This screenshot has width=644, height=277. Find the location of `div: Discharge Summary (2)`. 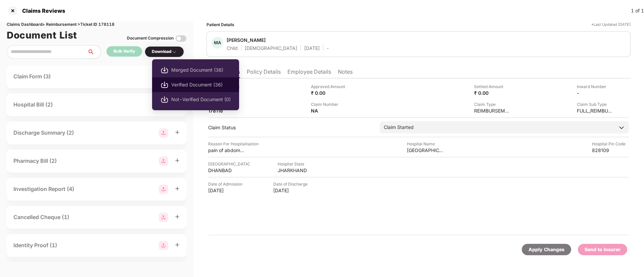

div: Discharge Summary (2) is located at coordinates (44, 133).